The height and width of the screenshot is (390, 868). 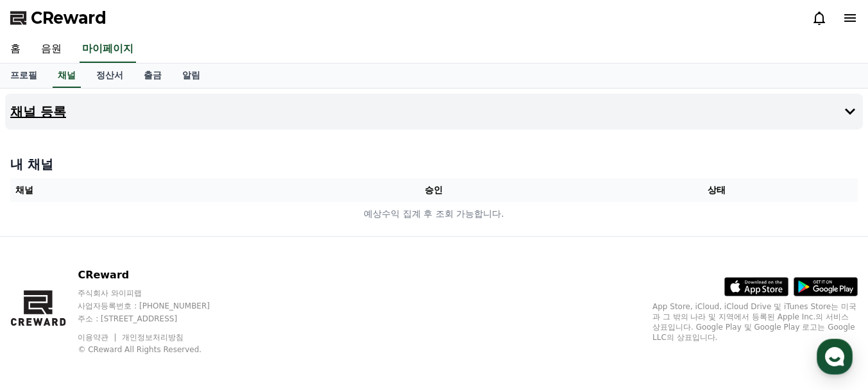 I want to click on p: App Store, iCloud, iCloud Drive 및 iTunes Store는 미국과 그 밖의 나라 및 지역에서 등록된 Apple Inc.의 서비스 상표입니다. Goo..., so click(x=755, y=322).